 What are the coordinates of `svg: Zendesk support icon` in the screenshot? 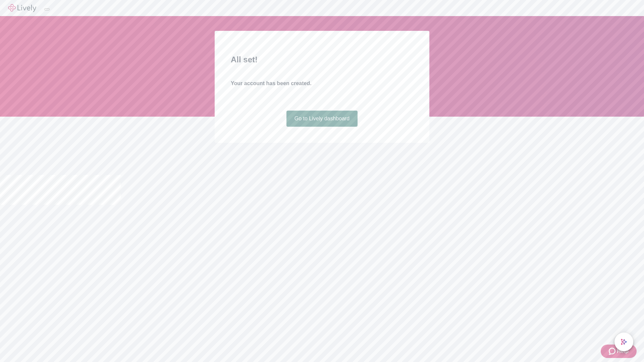 It's located at (613, 351).